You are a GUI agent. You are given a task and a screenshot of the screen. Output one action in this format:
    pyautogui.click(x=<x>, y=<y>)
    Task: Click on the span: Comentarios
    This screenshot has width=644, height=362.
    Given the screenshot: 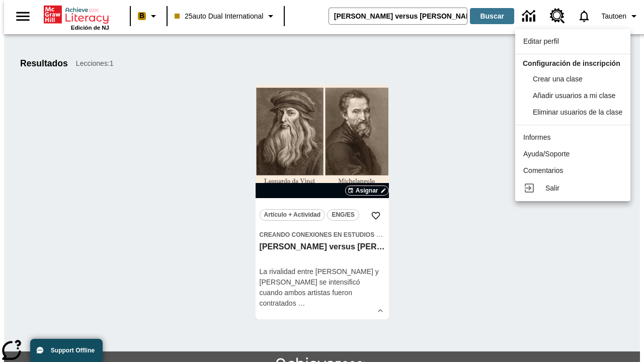 What is the action you would take?
    pyautogui.click(x=543, y=171)
    